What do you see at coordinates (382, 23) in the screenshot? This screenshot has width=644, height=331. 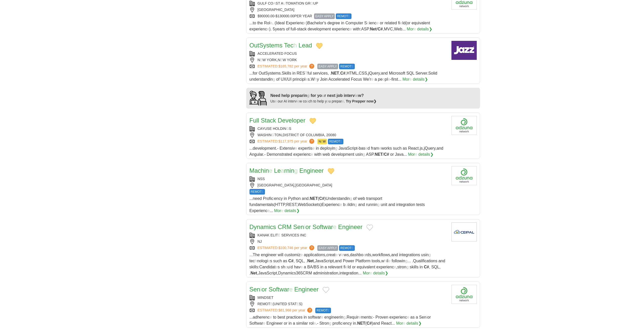 I see `readpronunciation-word: or` at bounding box center [382, 23].